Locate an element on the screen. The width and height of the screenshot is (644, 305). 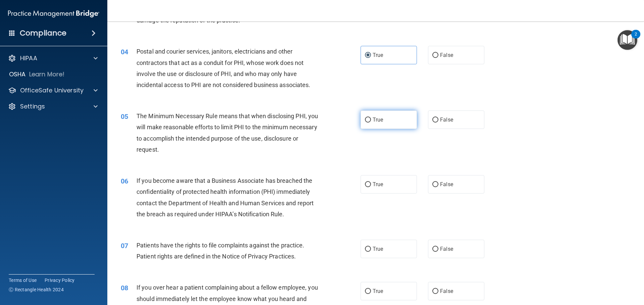
a: Privacy Policy is located at coordinates (60, 280).